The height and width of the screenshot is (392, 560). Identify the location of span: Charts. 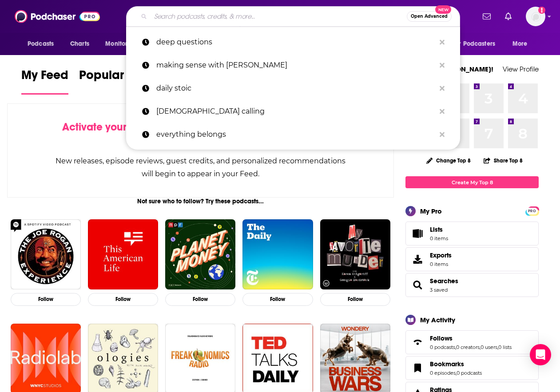
(79, 44).